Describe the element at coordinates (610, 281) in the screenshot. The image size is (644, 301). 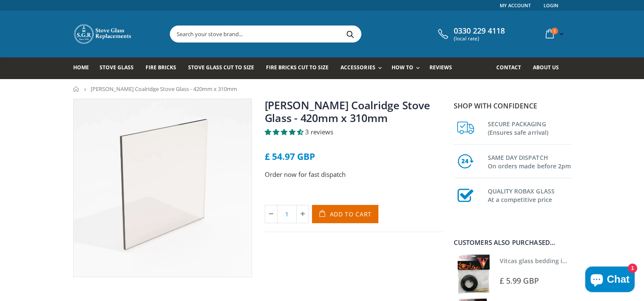
I see `inbox-online-store-chat: Shopify online store chat` at that location.